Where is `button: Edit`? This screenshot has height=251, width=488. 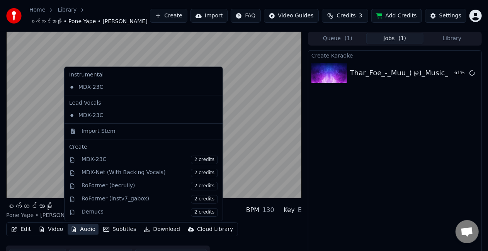
button: Edit is located at coordinates (21, 229).